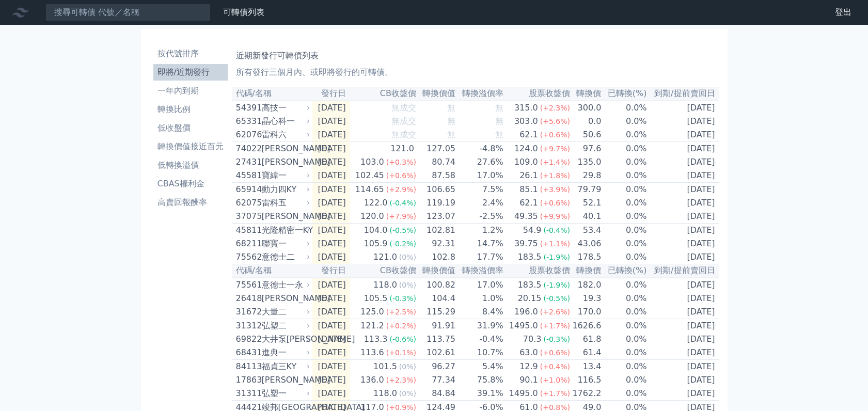 This screenshot has height=411, width=868. I want to click on div: 31672, so click(248, 312).